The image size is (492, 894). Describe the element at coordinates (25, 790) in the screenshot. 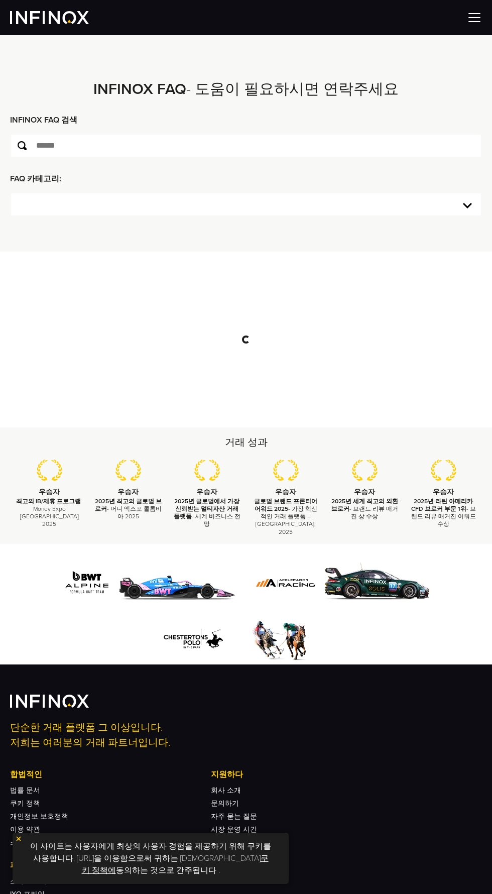

I see `font: 법률 문서` at that location.